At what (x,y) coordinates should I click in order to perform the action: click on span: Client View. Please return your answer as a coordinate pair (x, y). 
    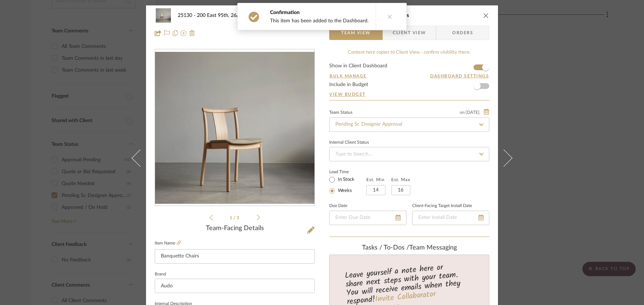
    Looking at the image, I should click on (409, 33).